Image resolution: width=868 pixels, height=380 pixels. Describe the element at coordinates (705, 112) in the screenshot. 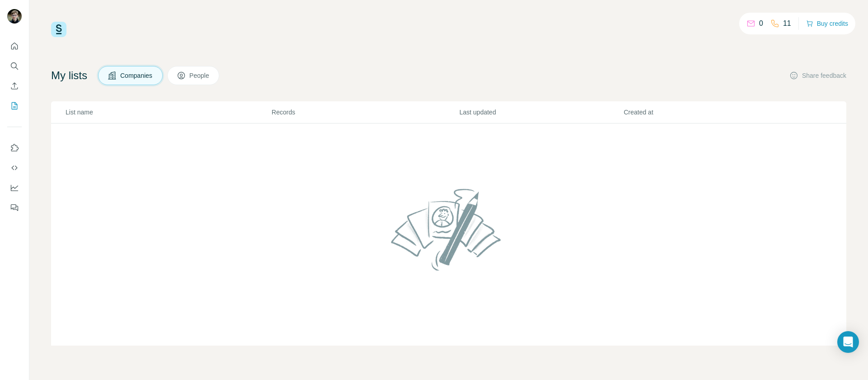

I see `p: Created at` at that location.